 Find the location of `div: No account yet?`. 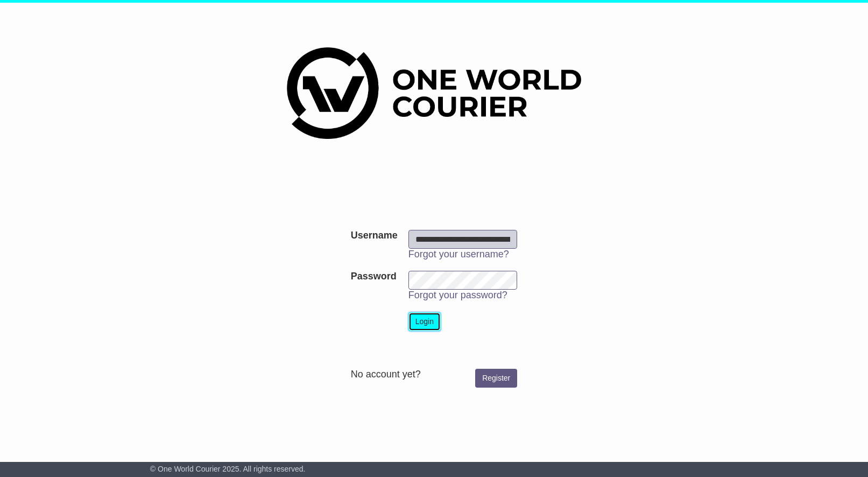

div: No account yet? is located at coordinates (434, 374).